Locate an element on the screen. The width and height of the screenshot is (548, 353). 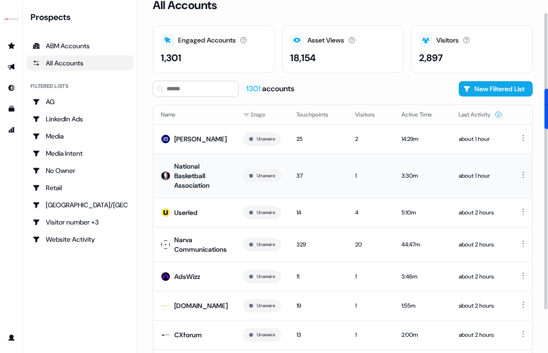
span: 1301 is located at coordinates (254, 88).